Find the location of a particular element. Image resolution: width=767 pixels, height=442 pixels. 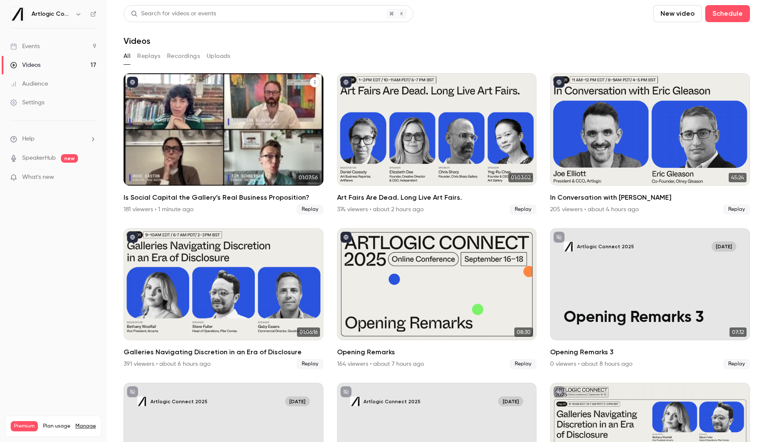

a: 01:07:56Is Social Capital the Gallery’s Real Business Proposition?181 viewers • 1 minute agoReplay is located at coordinates (223, 144).